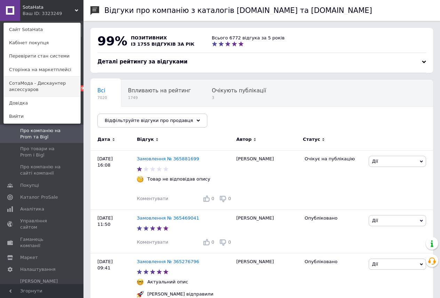 The width and height of the screenshot is (440, 298). I want to click on span: Гаманець компанії, so click(42, 242).